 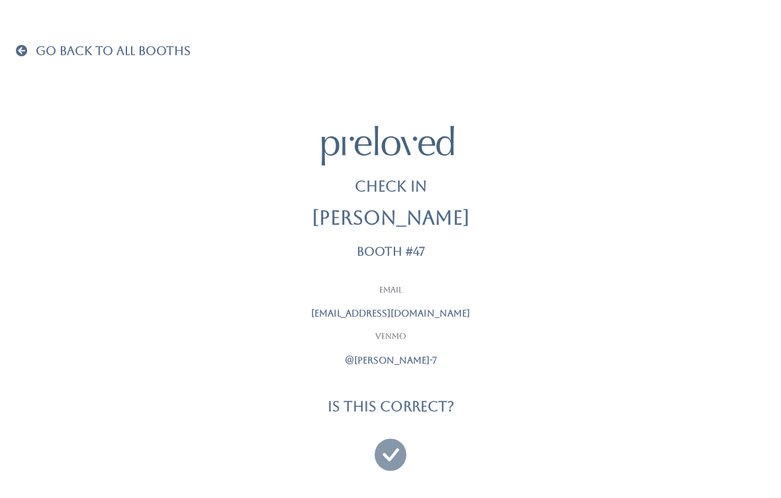 I want to click on p: Check In, so click(x=391, y=187).